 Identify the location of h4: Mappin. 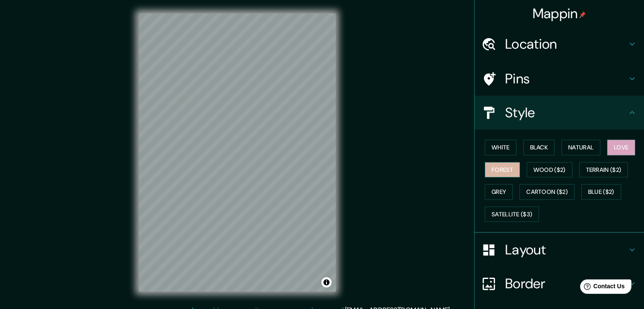
(560, 14).